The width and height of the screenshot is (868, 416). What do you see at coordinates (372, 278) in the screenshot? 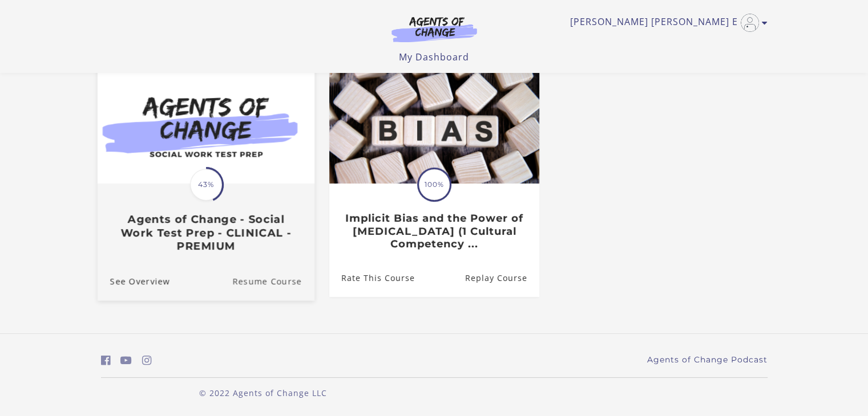
I see `a: Implicit Bias and the Power of Peer Support (1 Cultural Competency ...: Rate This Course` at bounding box center [372, 278].